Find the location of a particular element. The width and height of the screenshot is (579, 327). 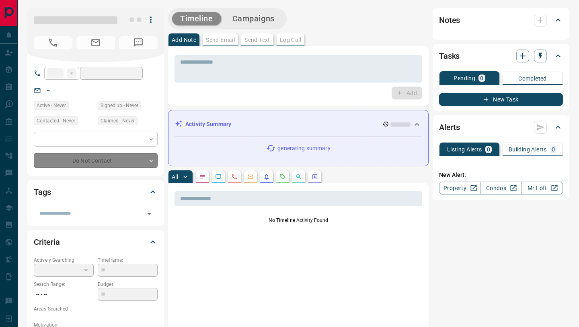

p: Building Alerts is located at coordinates (528, 149).